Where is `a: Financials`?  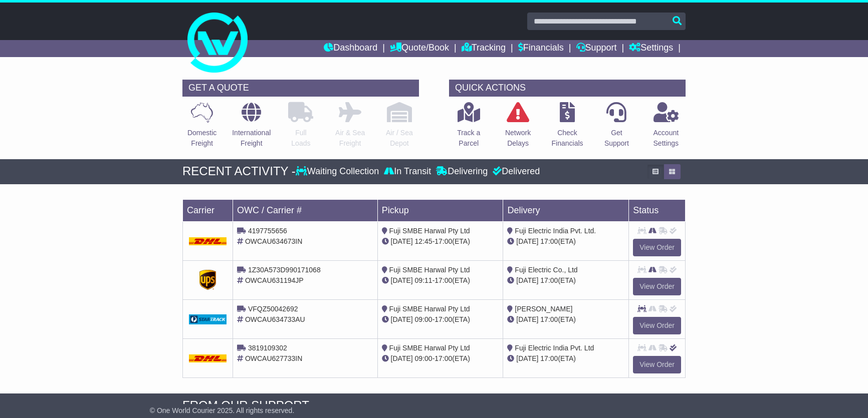
a: Financials is located at coordinates (541, 49).